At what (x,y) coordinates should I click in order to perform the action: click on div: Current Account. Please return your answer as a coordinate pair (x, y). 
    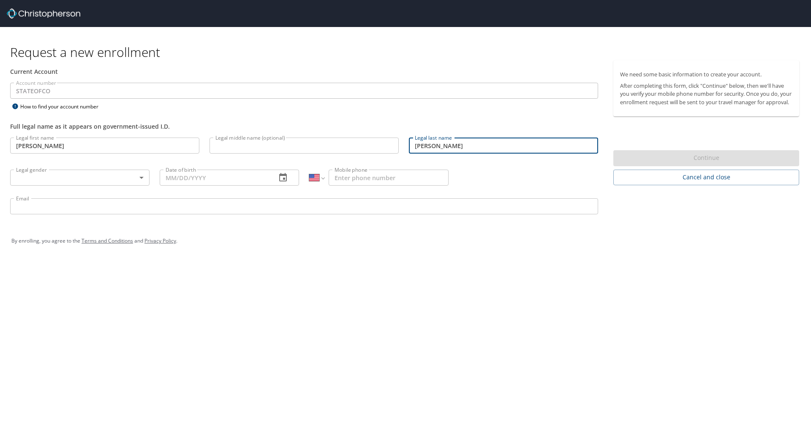
    Looking at the image, I should click on (304, 71).